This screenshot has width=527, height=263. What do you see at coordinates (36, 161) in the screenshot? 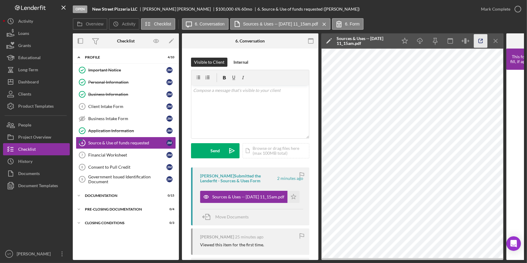
I see `button: History` at bounding box center [36, 161].